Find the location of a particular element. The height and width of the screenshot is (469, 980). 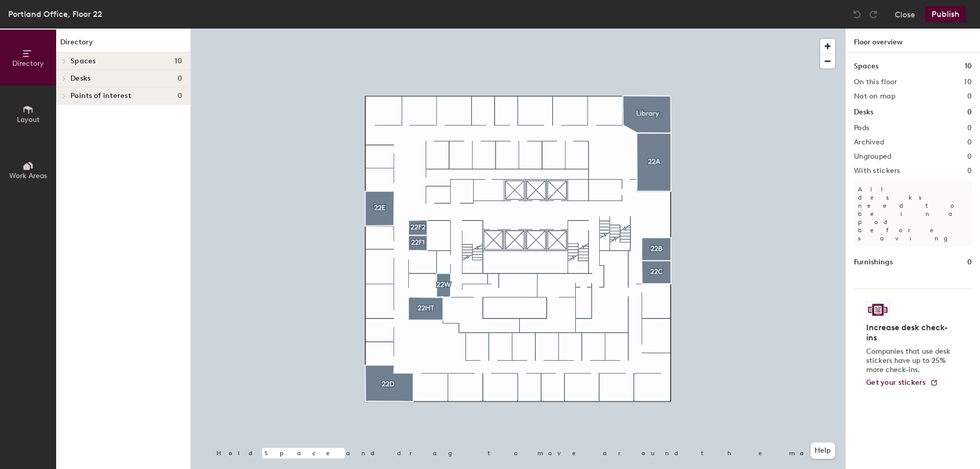

h2: With stickers is located at coordinates (877, 171).